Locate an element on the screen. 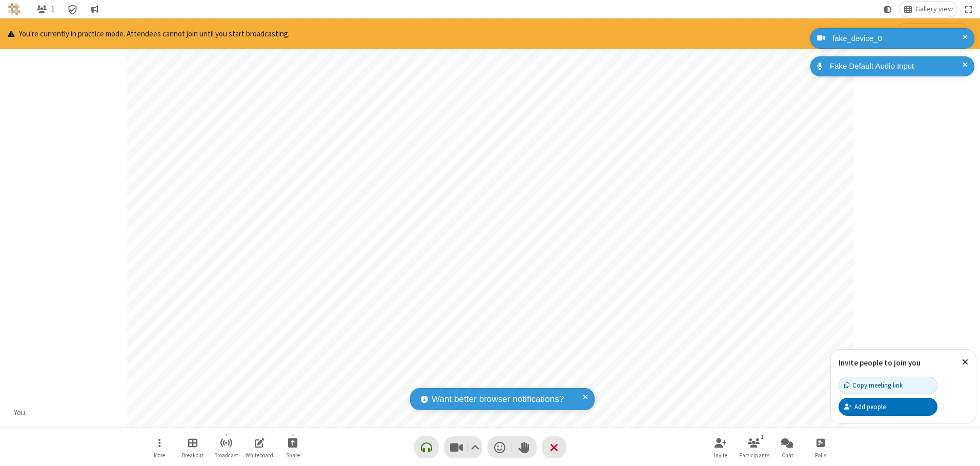  span: Broadcast is located at coordinates (226, 455).